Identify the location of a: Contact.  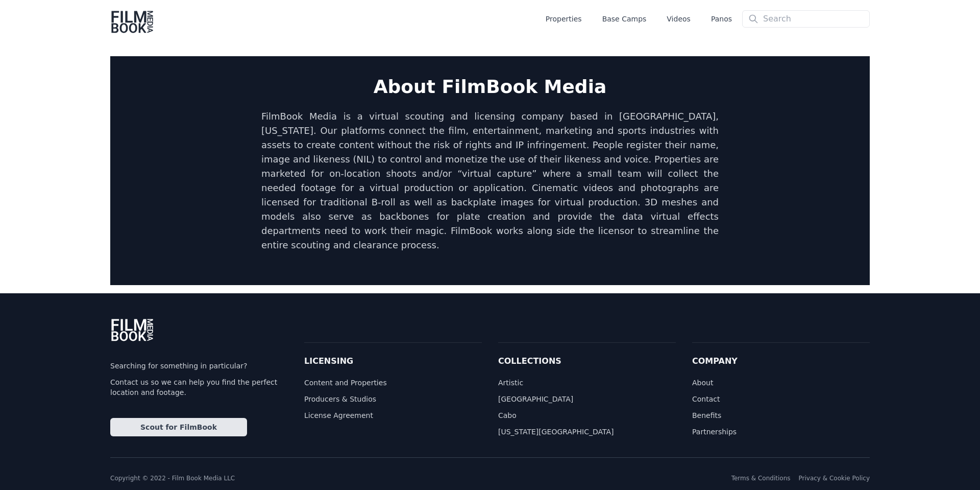
(781, 399).